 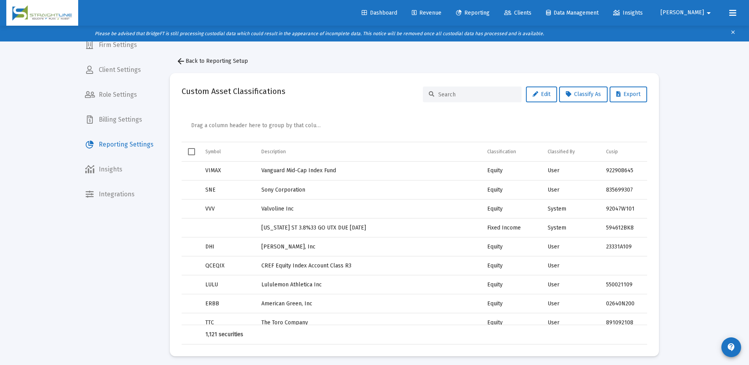 I want to click on td: ERBB, so click(x=229, y=304).